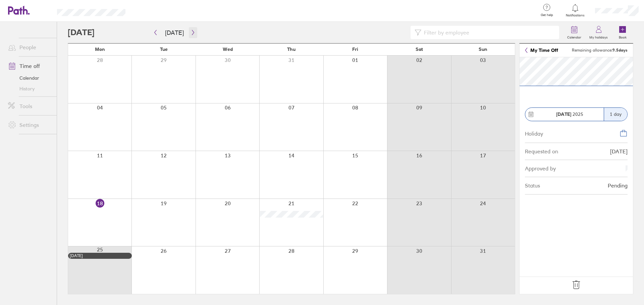 This screenshot has height=305, width=644. What do you see at coordinates (575, 16) in the screenshot?
I see `span: Notifications` at bounding box center [575, 16].